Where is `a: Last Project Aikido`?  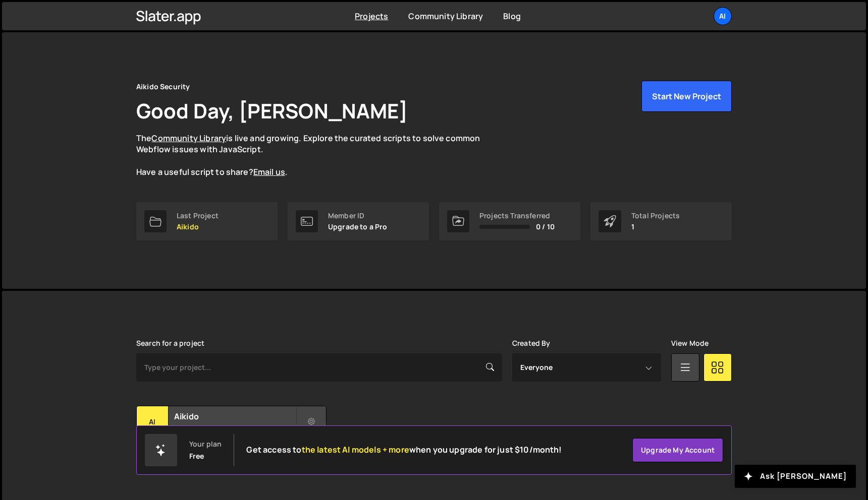 a: Last Project Aikido is located at coordinates (207, 222).